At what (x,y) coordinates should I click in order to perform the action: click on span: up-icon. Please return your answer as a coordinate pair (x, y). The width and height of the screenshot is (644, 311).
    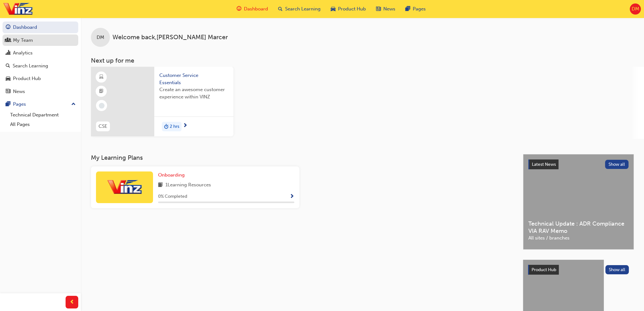
    Looking at the image, I should click on (74, 104).